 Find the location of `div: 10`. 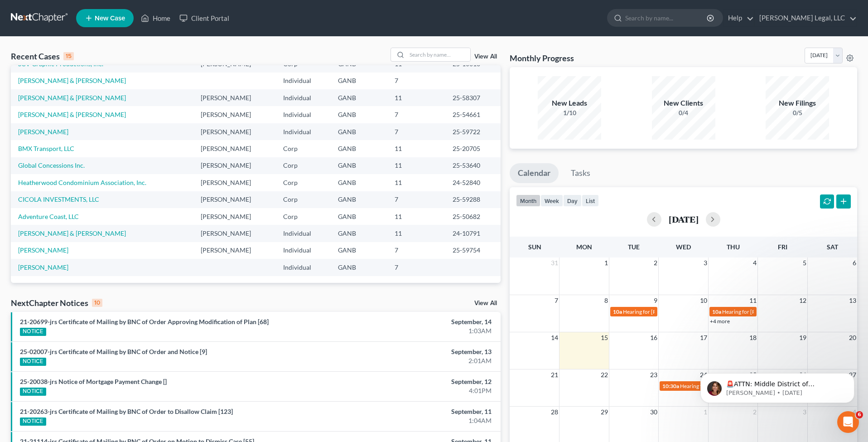

div: 10 is located at coordinates (97, 302).